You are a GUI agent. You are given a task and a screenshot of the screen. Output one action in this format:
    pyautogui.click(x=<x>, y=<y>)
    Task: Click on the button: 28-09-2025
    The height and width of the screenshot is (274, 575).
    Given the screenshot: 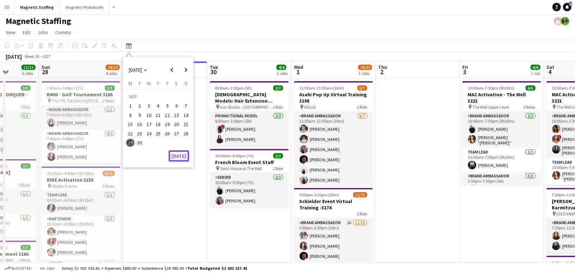 What is the action you would take?
    pyautogui.click(x=186, y=134)
    